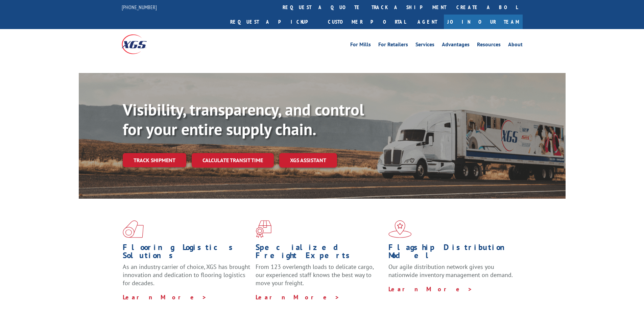 The image size is (644, 322). What do you see at coordinates (427, 22) in the screenshot?
I see `a: Agent` at bounding box center [427, 22].